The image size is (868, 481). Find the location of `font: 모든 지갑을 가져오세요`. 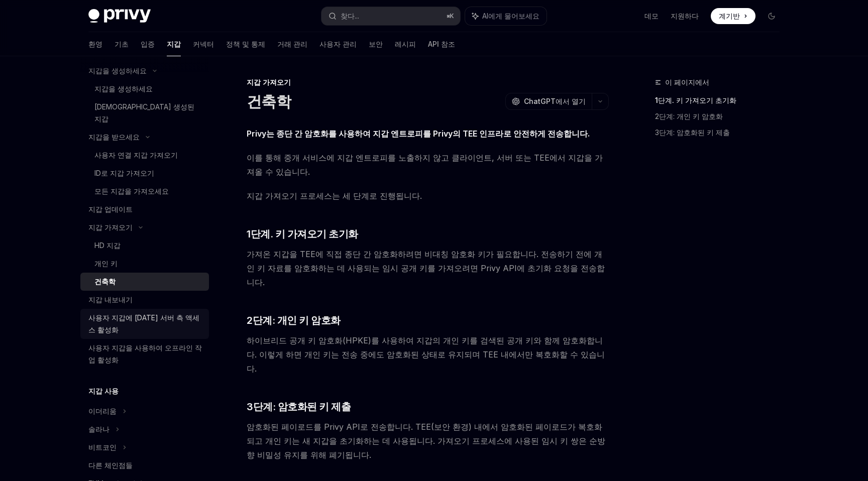

font: 모든 지갑을 가져오세요 is located at coordinates (132, 191).